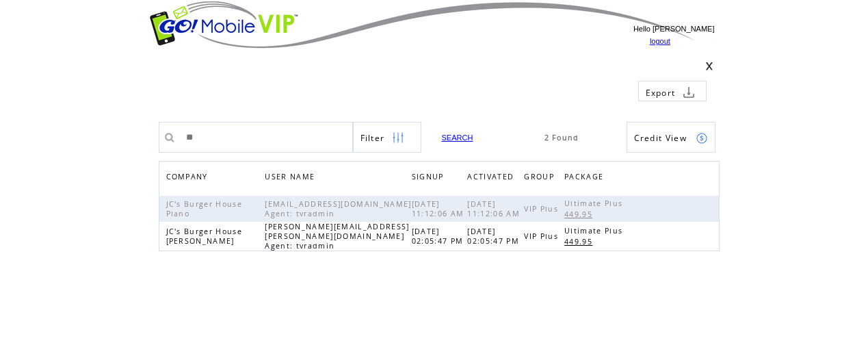 The image size is (868, 343). Describe the element at coordinates (540, 178) in the screenshot. I see `span: GROUP` at that location.